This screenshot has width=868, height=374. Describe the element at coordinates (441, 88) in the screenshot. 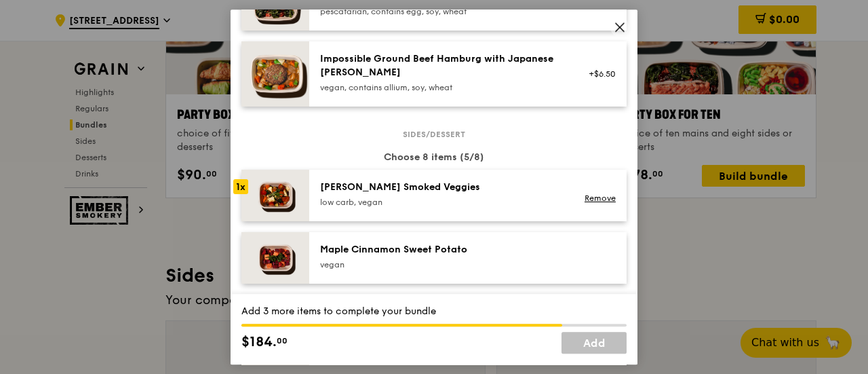

I see `div: vegan, contains allium, soy, wheat` at that location.